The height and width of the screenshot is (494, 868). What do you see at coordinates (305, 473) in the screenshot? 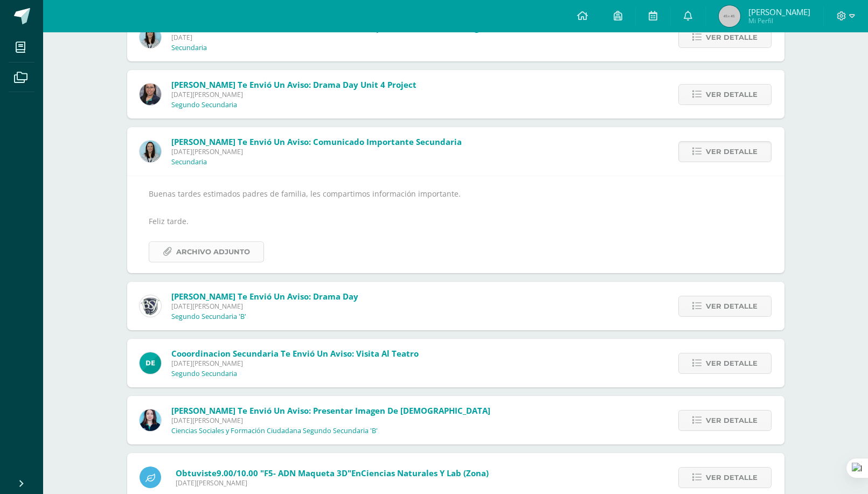
I see `span: "F5- ADN Maqueta 3D"` at bounding box center [305, 473].